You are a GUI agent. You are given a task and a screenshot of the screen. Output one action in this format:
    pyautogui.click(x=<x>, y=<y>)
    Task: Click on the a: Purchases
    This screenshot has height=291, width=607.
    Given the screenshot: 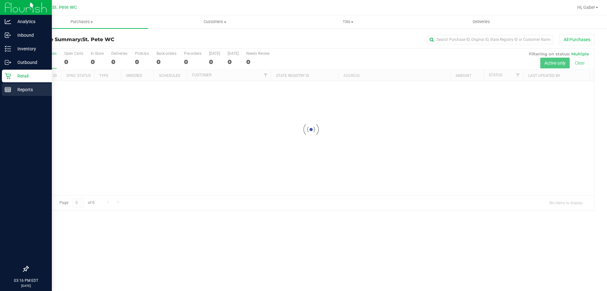 What is the action you would take?
    pyautogui.click(x=82, y=22)
    